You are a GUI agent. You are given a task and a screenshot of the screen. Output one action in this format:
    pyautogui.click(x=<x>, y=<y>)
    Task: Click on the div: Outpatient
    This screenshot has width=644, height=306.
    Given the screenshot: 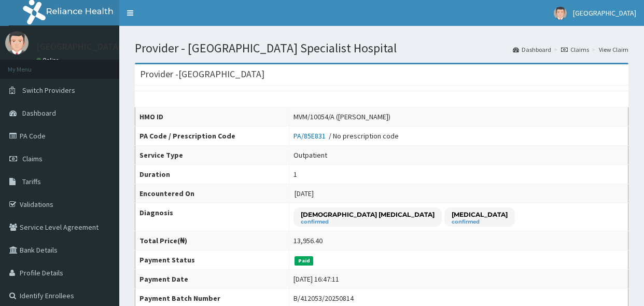 What is the action you would take?
    pyautogui.click(x=310, y=155)
    